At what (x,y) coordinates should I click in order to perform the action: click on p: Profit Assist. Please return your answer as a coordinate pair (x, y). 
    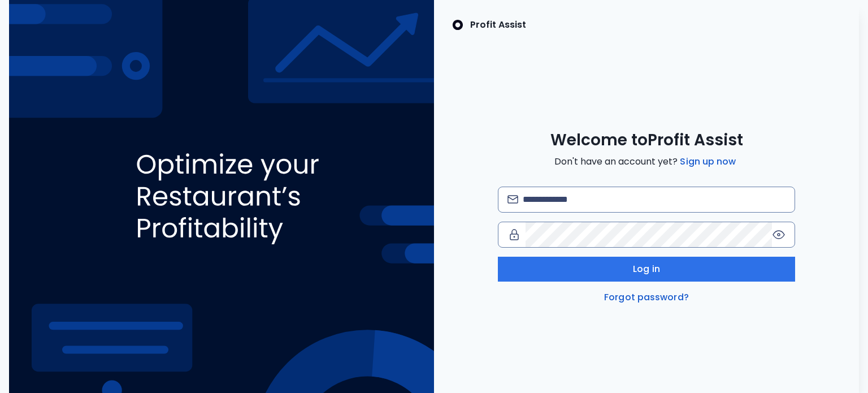
    Looking at the image, I should click on (498, 25).